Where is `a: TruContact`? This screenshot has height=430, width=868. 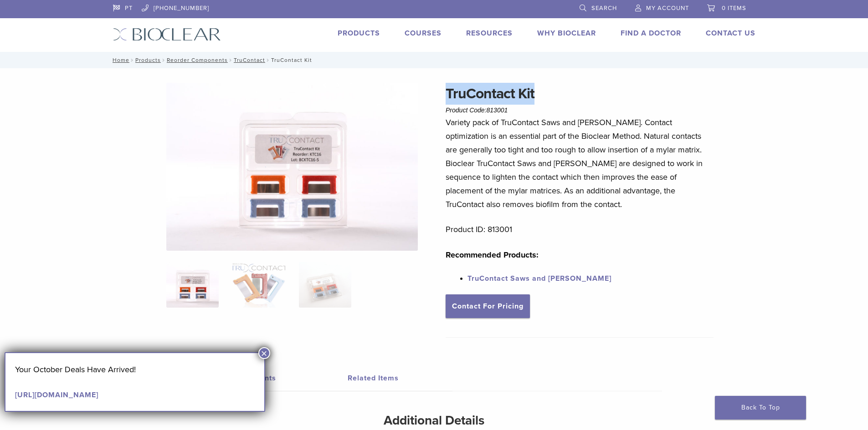 a: TruContact is located at coordinates (249, 60).